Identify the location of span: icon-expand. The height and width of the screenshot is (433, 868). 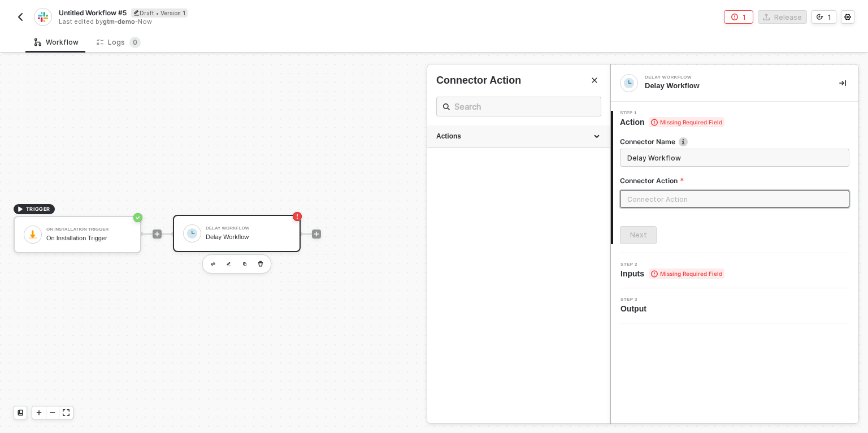
(66, 412).